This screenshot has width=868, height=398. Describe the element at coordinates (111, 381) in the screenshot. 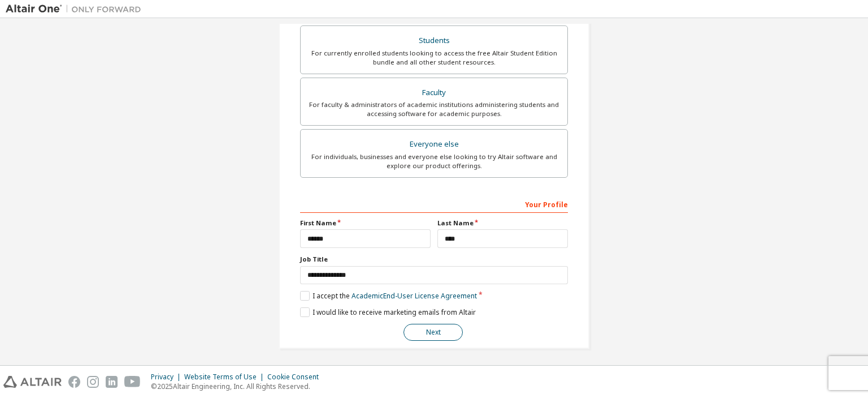

I see `img: linkedin.svg` at that location.